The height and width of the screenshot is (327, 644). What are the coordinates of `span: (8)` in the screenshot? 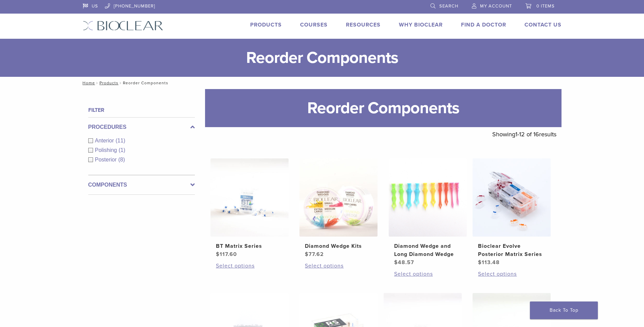 It's located at (122, 160).